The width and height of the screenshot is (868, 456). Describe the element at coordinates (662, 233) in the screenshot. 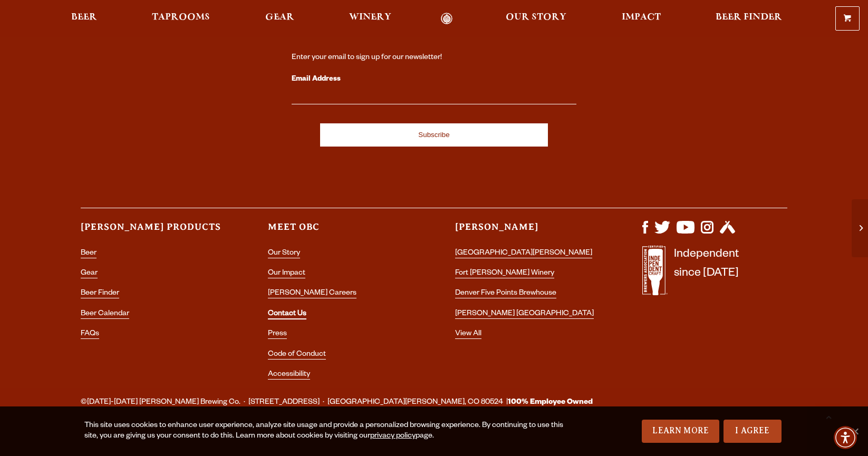

I see `a: Visit us on X (formerly Twitter)` at that location.